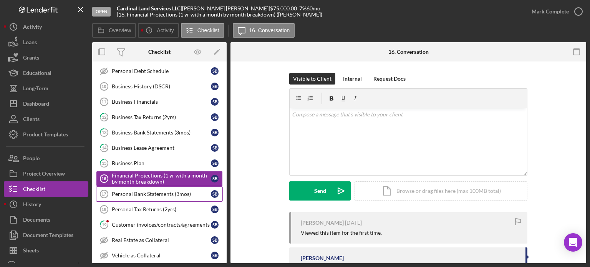 Image resolution: width=590 pixels, height=267 pixels. Describe the element at coordinates (34, 190) in the screenshot. I see `div: Checklist` at that location.